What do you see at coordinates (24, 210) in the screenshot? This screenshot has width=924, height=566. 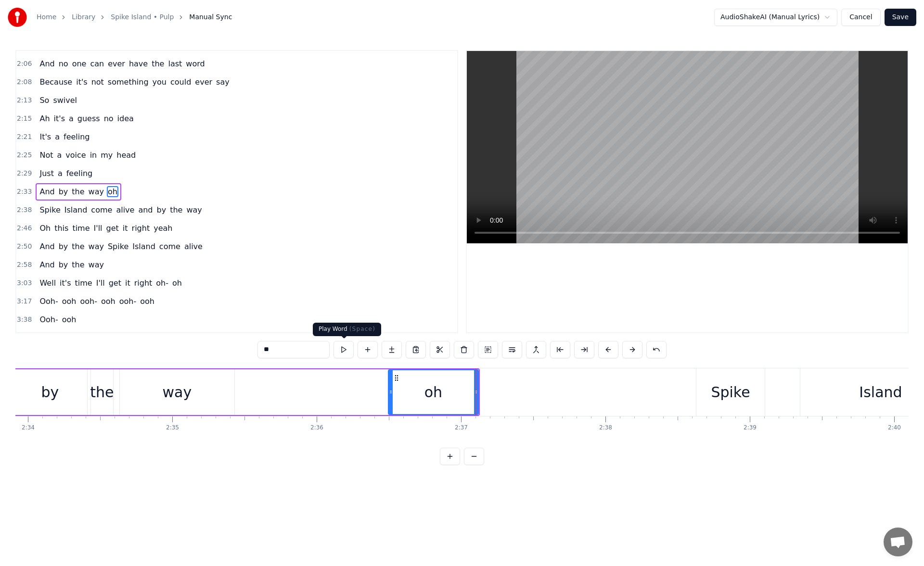 I see `span: 2:38` at bounding box center [24, 210].